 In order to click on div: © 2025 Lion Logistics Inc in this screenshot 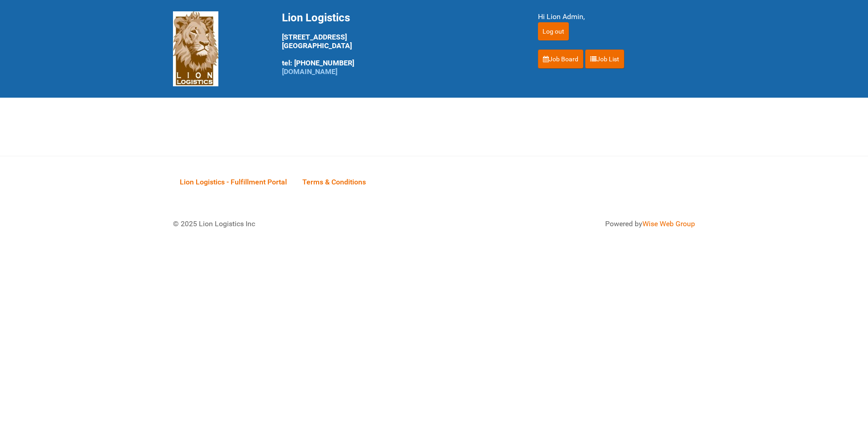, I will do `click(298, 224)`.